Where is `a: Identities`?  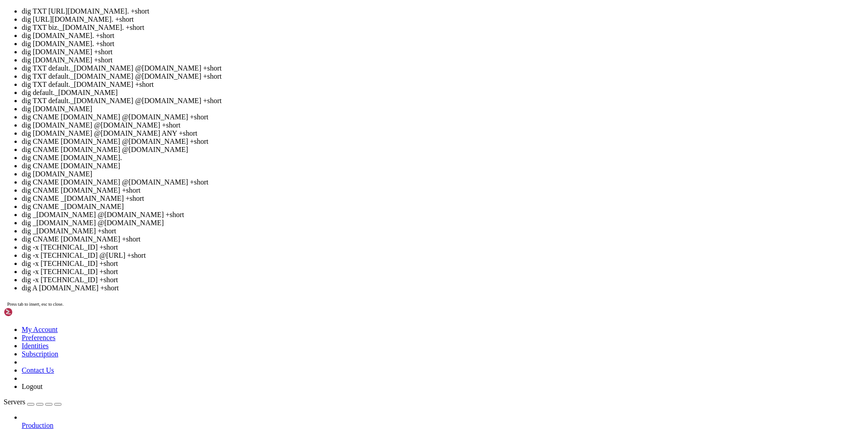 a: Identities is located at coordinates (36, 346).